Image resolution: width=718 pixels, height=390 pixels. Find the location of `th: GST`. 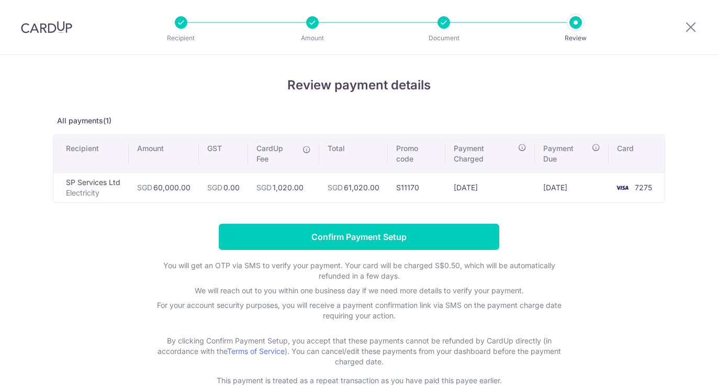

th: GST is located at coordinates (223, 154).